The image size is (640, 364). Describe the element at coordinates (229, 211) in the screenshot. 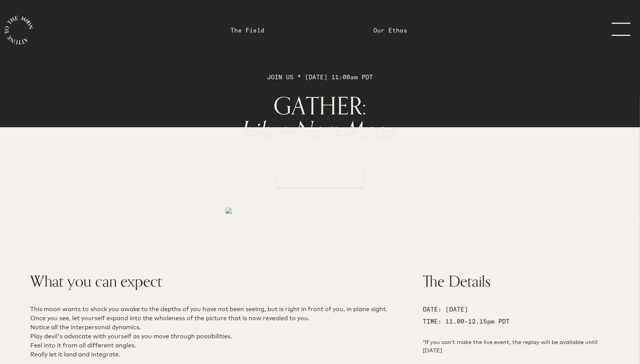

I see `img: medias%2FtEQVl5vVpfGUZ8nZ58uP` at that location.